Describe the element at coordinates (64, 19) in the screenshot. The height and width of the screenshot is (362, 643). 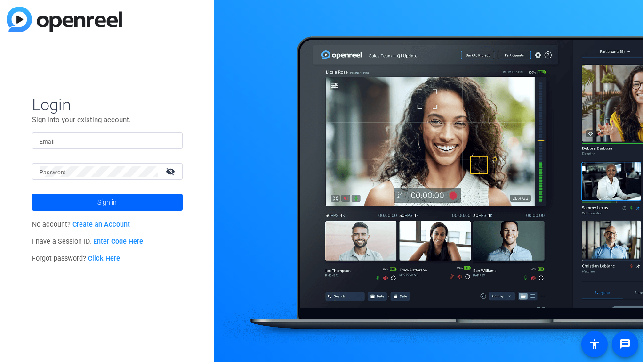
I see `img: blue-gradient.svg` at that location.